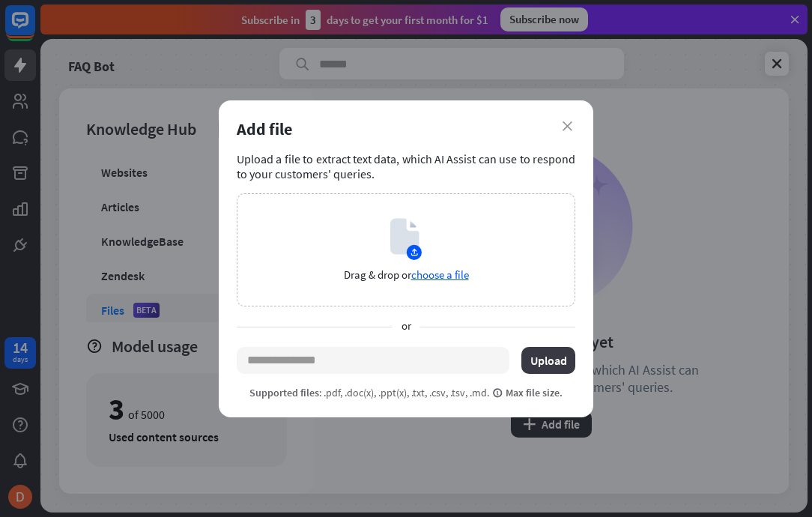 The height and width of the screenshot is (517, 812). What do you see at coordinates (528, 392) in the screenshot?
I see `span: Max file size.` at bounding box center [528, 392].